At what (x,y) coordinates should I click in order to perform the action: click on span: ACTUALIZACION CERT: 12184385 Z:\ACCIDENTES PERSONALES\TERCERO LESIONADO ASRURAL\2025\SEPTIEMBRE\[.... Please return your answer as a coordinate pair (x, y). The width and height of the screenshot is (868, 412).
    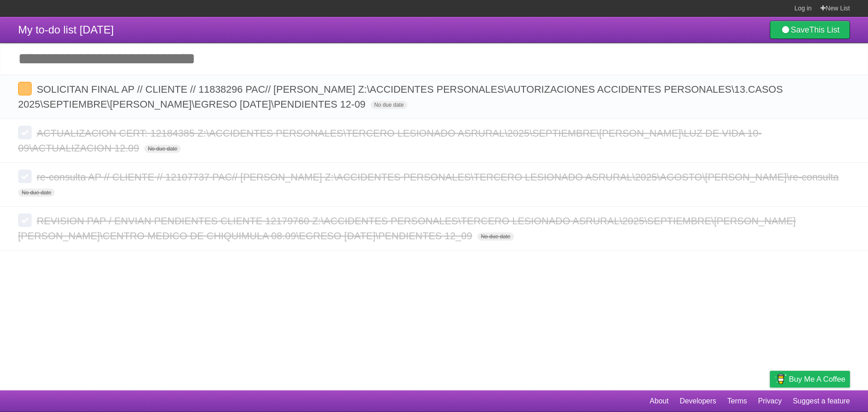
    Looking at the image, I should click on (390, 141).